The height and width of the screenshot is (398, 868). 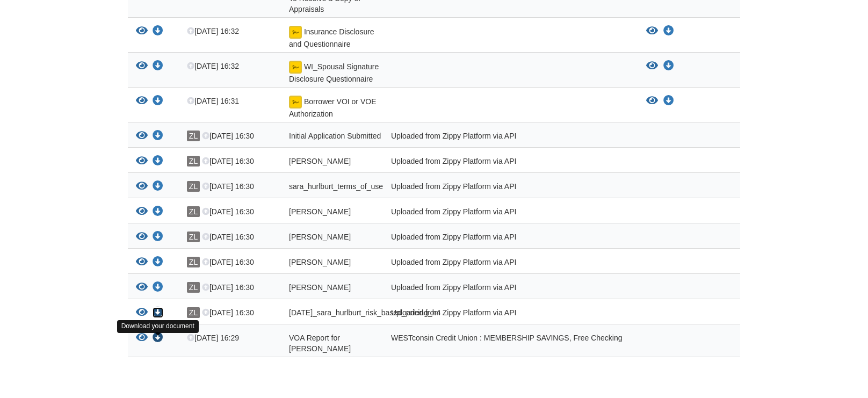 I want to click on a: Download 09-23-2025_sara_hurlburt_risk_based_pricing_h4, so click(x=158, y=314).